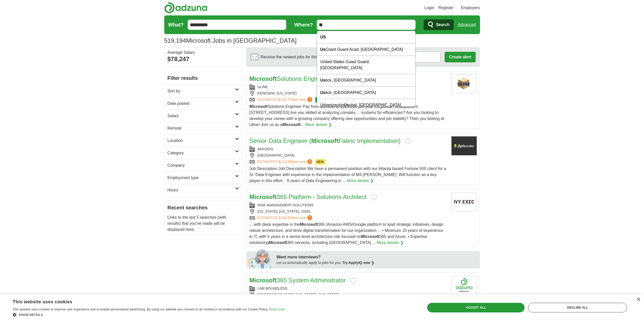 This screenshot has width=644, height=321. Describe the element at coordinates (348, 149) in the screenshot. I see `div: AKKODIS` at that location.